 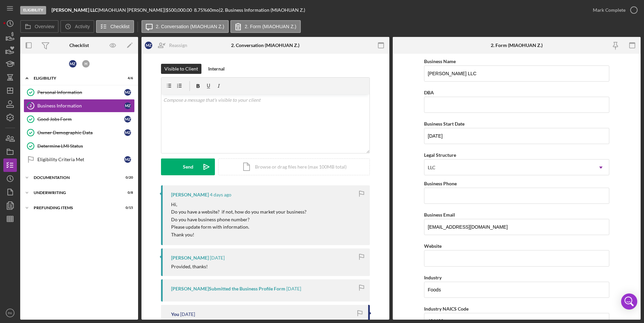 I want to click on a: Personal InformationMZ, so click(x=79, y=92).